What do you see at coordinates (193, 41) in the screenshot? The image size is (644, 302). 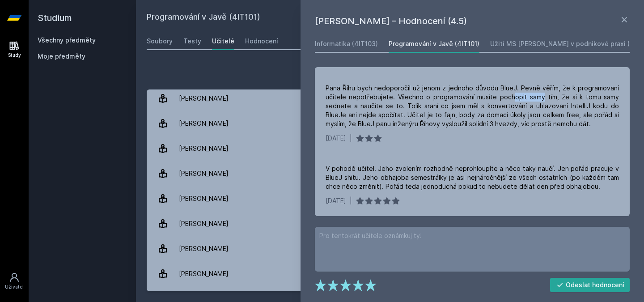 I see `a: Testy` at bounding box center [193, 41].